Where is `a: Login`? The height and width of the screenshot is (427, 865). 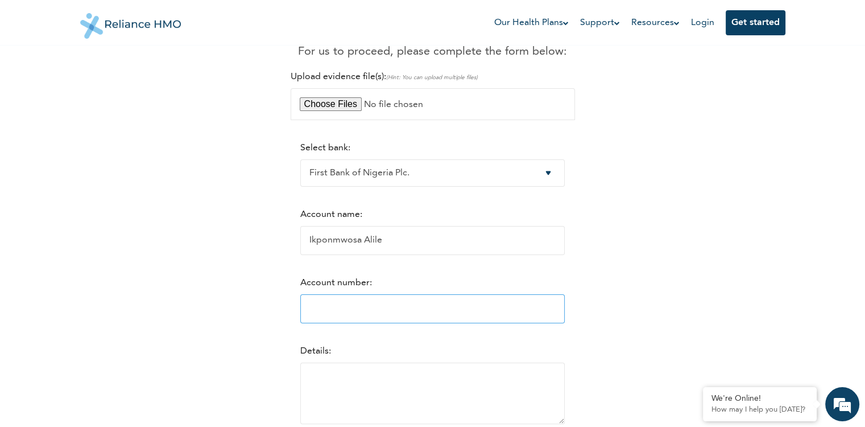
a: Login is located at coordinates (702, 23).